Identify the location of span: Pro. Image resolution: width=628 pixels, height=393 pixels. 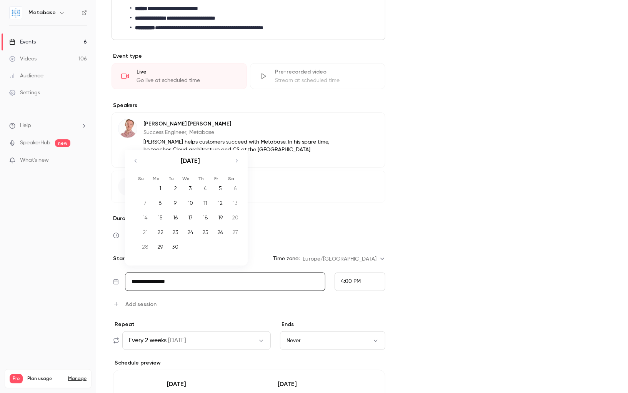
(16, 378).